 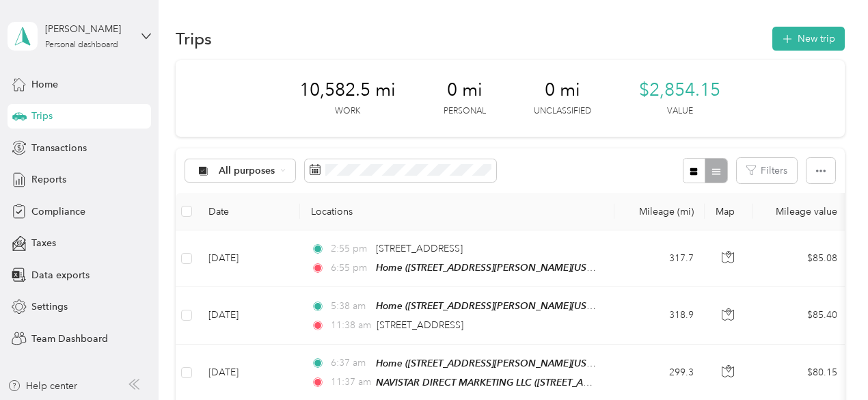 I want to click on th: Mileage value, so click(x=801, y=211).